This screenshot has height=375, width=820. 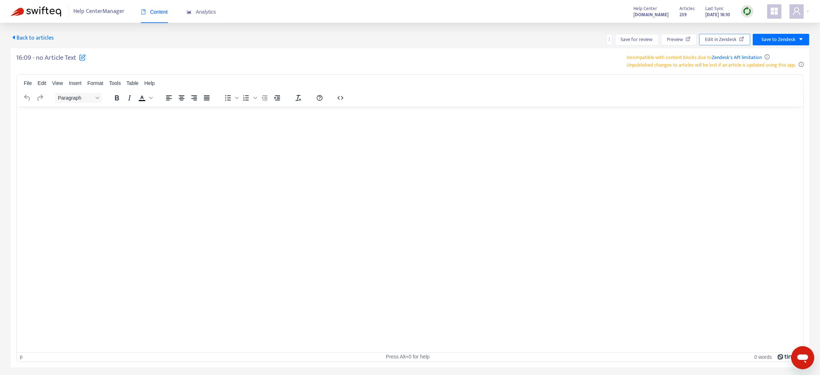 I want to click on span: Analytics, so click(x=201, y=12).